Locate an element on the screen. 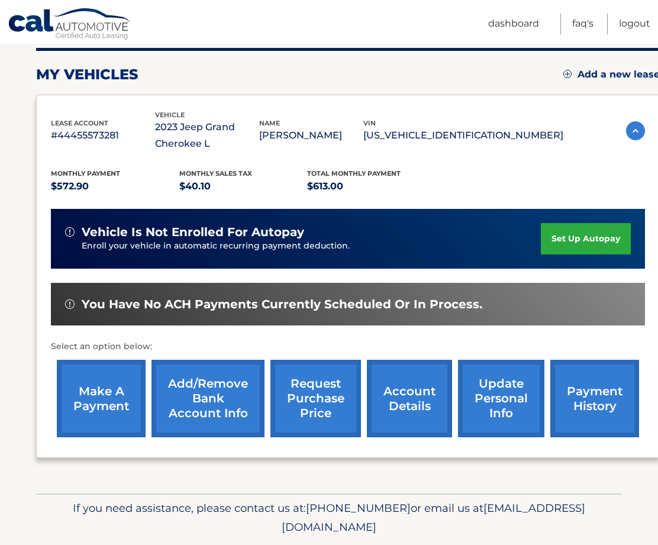 This screenshot has height=545, width=658. span: Monthly sales Tax is located at coordinates (215, 173).